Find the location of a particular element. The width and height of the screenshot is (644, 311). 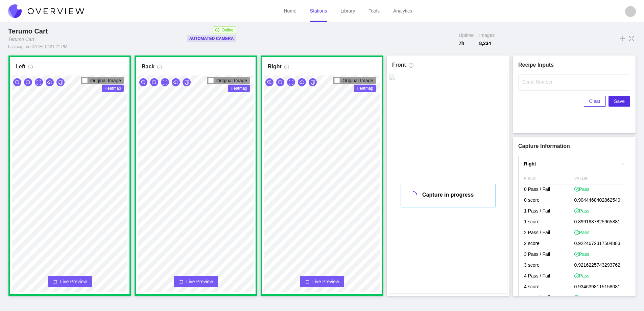

span: right is located at coordinates (622, 164).